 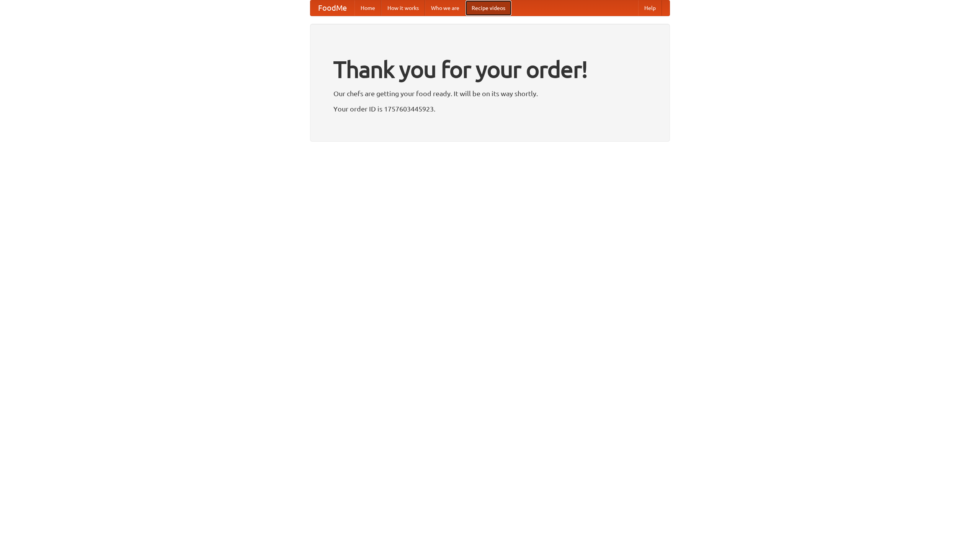 I want to click on a: Recipe videos, so click(x=488, y=8).